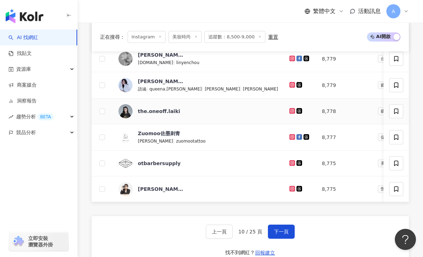 Image resolution: width=423 pixels, height=257 pixels. Describe the element at coordinates (112, 37) in the screenshot. I see `span: 正在搜尋 ：` at that location.